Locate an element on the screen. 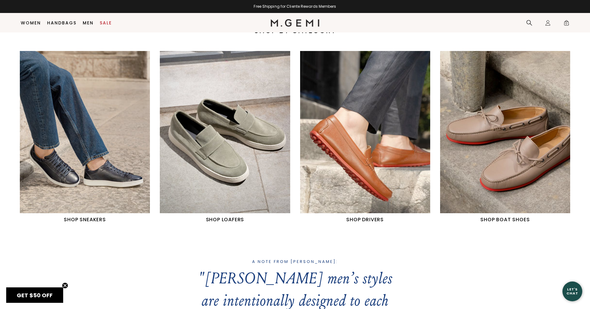 This screenshot has height=309, width=590. div: 2 / 4 is located at coordinates (230, 137).